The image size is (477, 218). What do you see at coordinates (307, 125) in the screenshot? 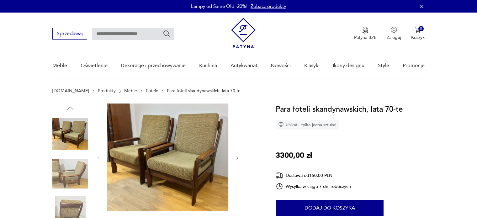
I see `div: Unikat - tylko jedna sztuka!` at bounding box center [307, 125].